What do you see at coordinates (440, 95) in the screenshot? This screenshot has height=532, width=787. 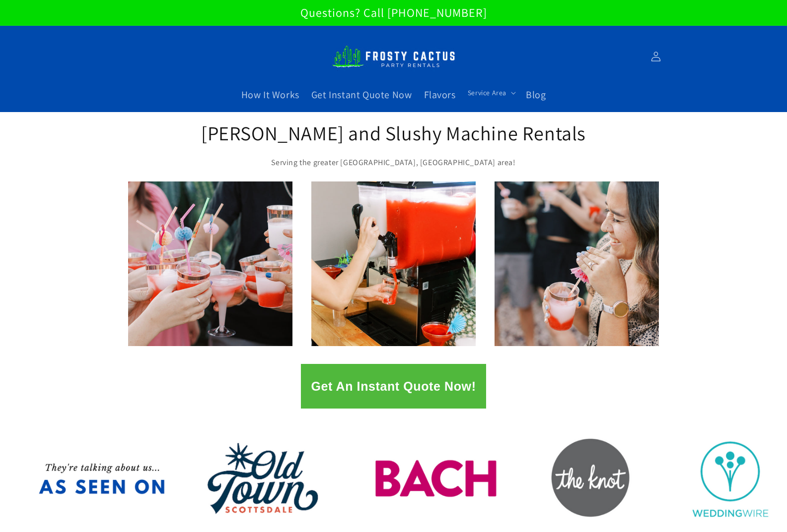 I see `a: Flavors` at bounding box center [440, 95].